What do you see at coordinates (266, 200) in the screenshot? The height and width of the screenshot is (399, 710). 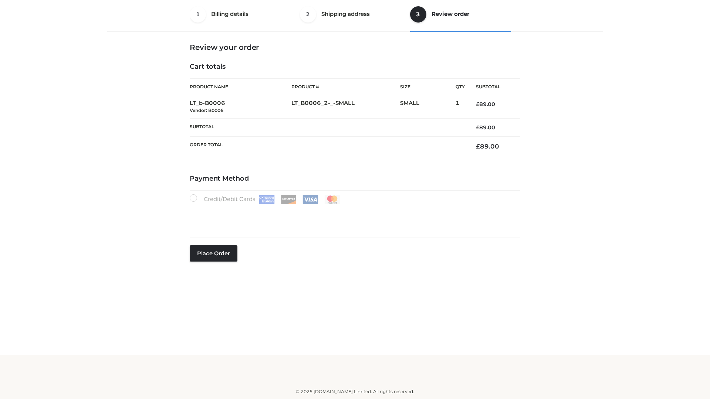 I see `img: Amex` at bounding box center [266, 200].